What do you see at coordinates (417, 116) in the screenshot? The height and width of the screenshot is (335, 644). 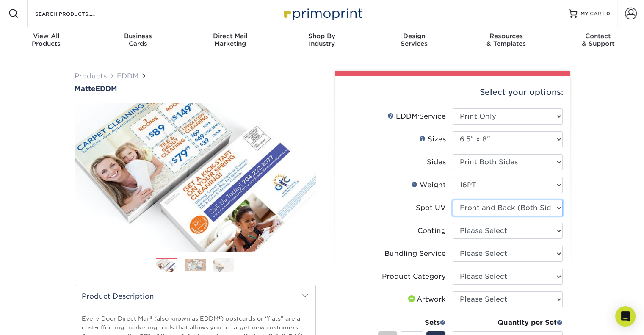 I see `div: EDDM Service` at bounding box center [417, 116].